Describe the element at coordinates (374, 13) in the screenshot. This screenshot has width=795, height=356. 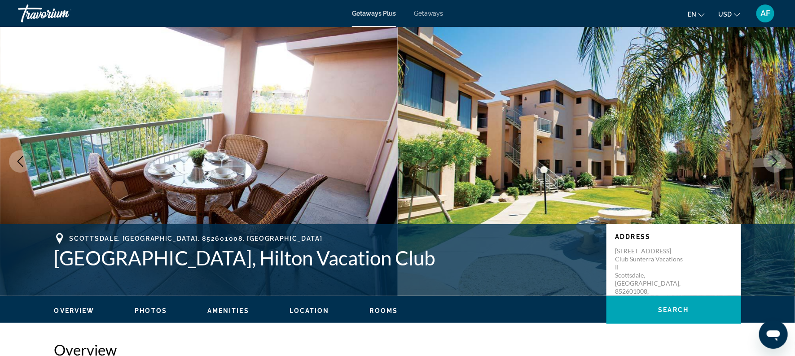
I see `a: Getaways Plus` at that location.